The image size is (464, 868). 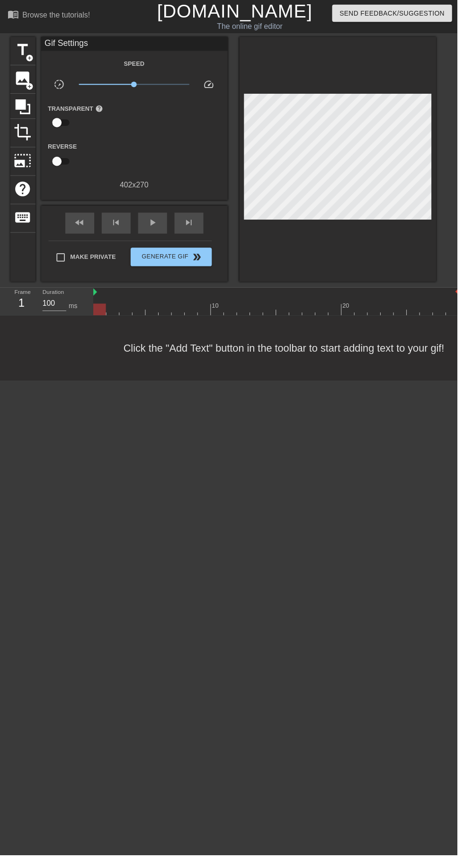 What do you see at coordinates (254, 27) in the screenshot?
I see `div: The online gif editor` at bounding box center [254, 27].